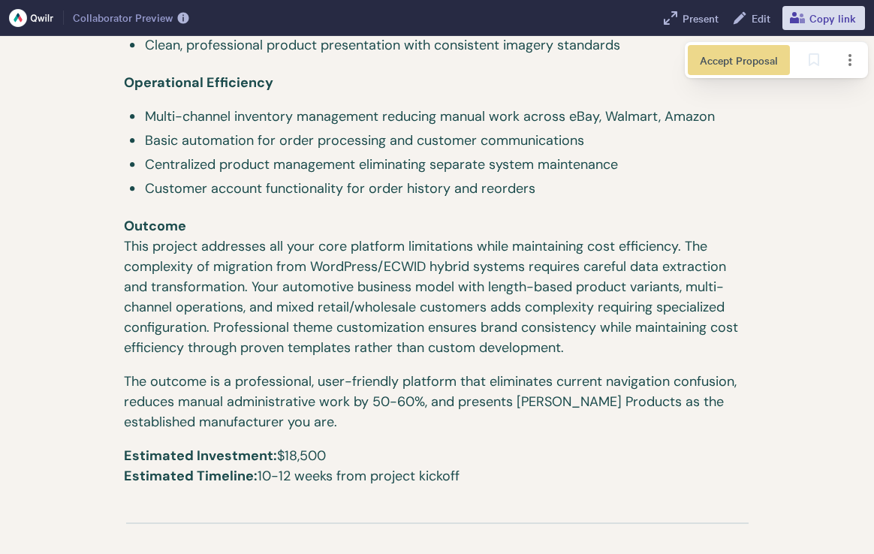  Describe the element at coordinates (739, 60) in the screenshot. I see `span: Accept Proposal` at that location.